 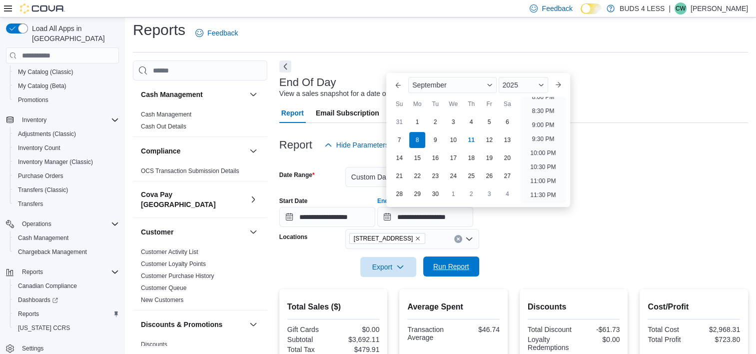 I want to click on span: Canadian Compliance, so click(x=66, y=286).